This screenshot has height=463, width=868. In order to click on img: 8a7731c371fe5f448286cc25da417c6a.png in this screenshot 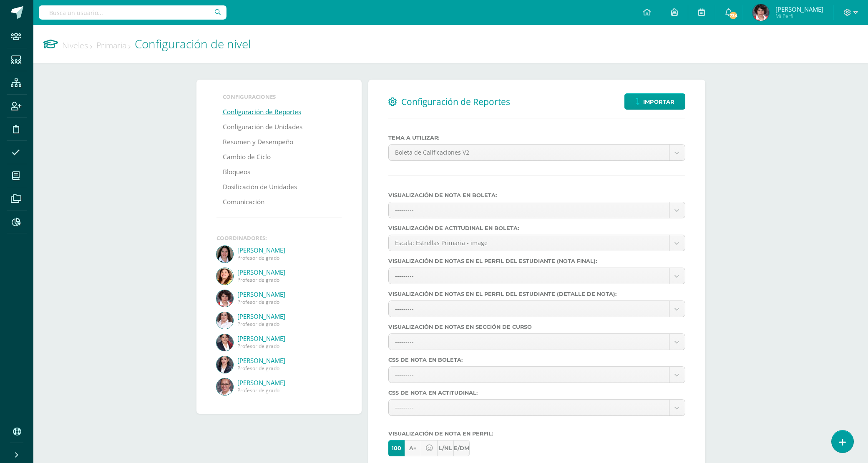, I will do `click(224, 387)`.